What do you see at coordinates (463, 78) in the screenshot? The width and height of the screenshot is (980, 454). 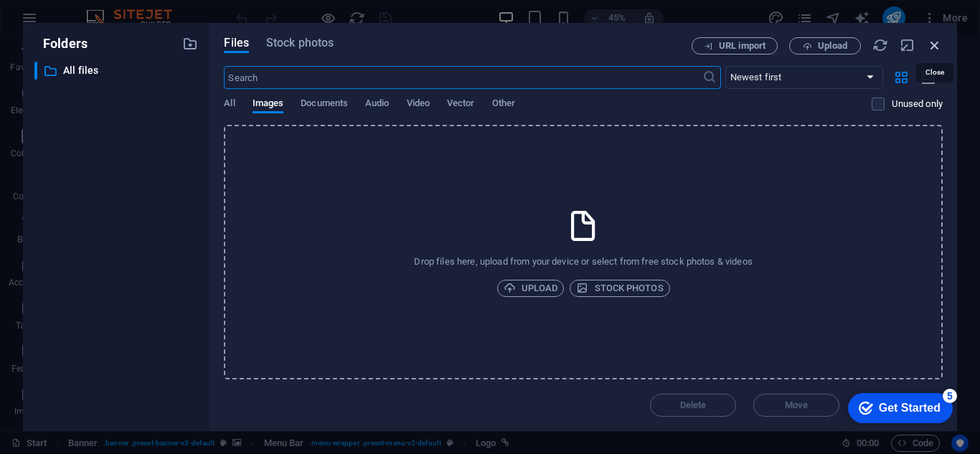 I see `input: Search` at bounding box center [463, 78].